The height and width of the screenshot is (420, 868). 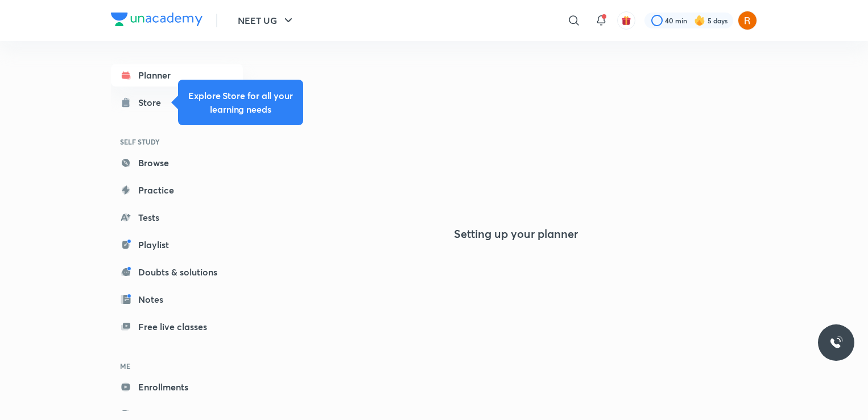 What do you see at coordinates (177, 102) in the screenshot?
I see `a: Store` at bounding box center [177, 102].